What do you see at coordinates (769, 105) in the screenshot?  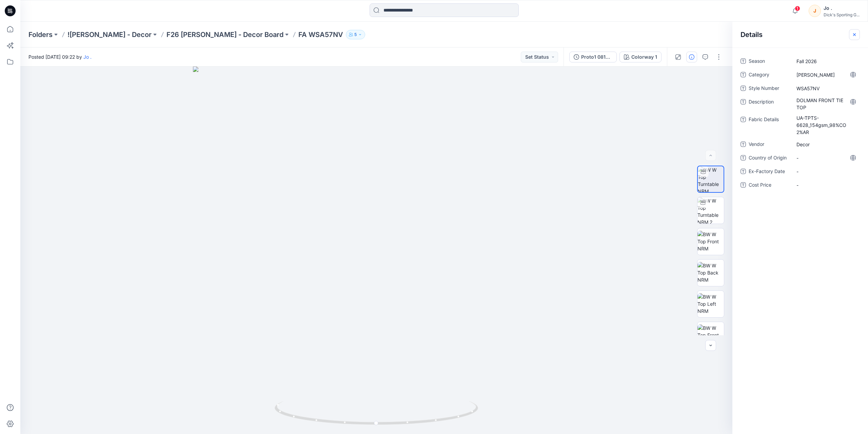 I see `span: Description` at bounding box center [769, 105].